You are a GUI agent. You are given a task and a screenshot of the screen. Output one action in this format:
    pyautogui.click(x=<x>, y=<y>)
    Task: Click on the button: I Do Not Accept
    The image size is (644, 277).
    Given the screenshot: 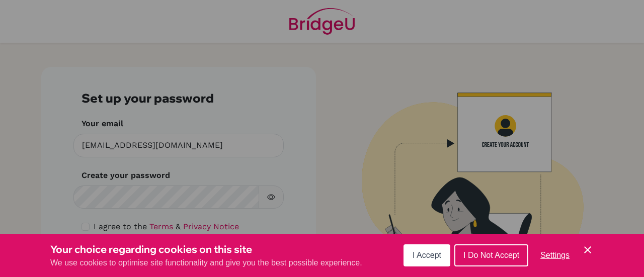 What is the action you would take?
    pyautogui.click(x=491, y=255)
    